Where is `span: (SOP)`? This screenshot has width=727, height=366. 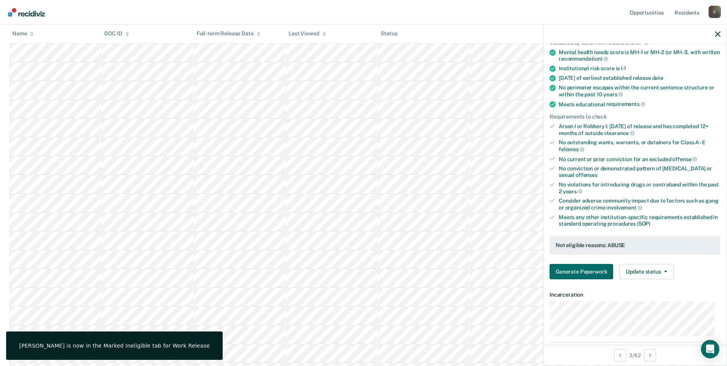 span: (SOP) is located at coordinates (644, 224).